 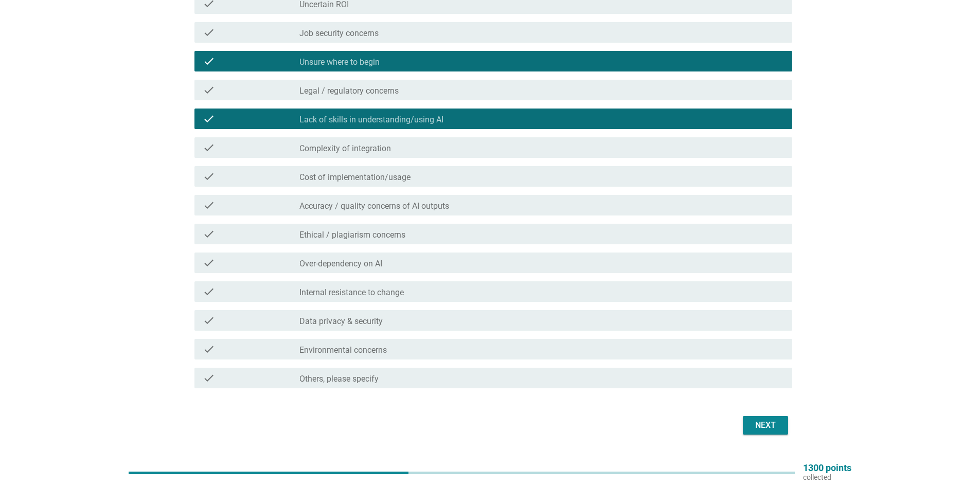 I want to click on label: Accuracy / quality concerns of AI outputs, so click(x=374, y=207).